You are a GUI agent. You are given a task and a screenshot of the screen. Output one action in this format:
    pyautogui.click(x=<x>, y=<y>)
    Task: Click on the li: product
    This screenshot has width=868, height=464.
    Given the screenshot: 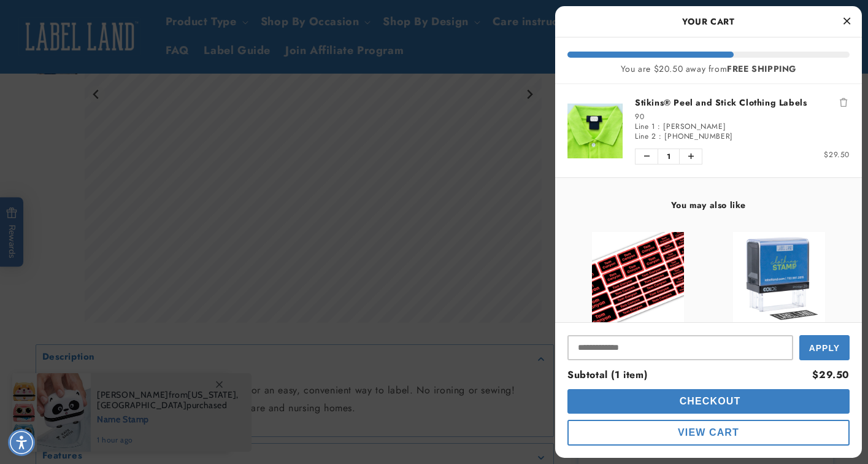 What is the action you would take?
    pyautogui.click(x=709, y=131)
    